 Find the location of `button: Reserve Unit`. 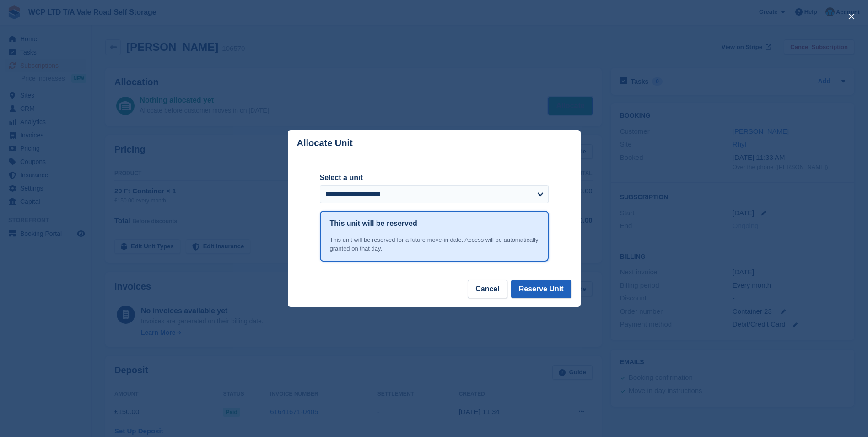

button: Reserve Unit is located at coordinates (541, 289).